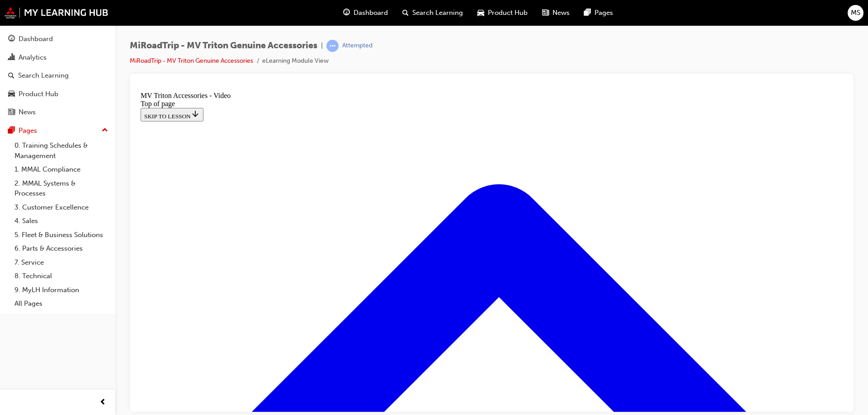 The image size is (868, 415). Describe the element at coordinates (502, 13) in the screenshot. I see `a: car-iconProduct Hub` at that location.